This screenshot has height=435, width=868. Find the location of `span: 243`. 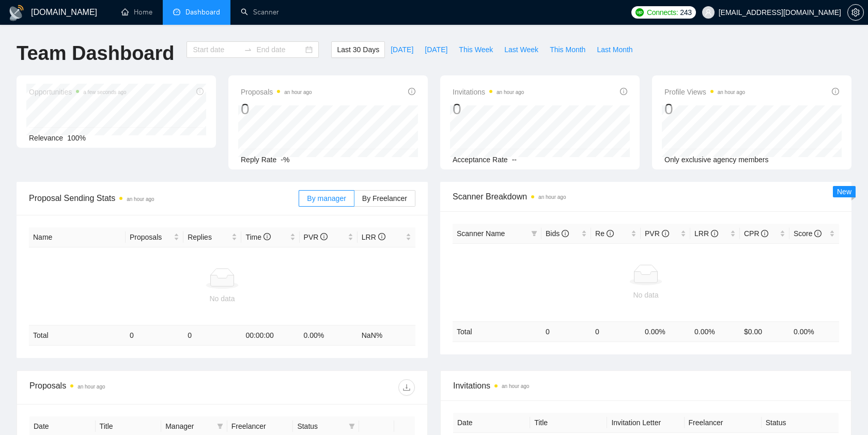

span: 243 is located at coordinates (685, 12).